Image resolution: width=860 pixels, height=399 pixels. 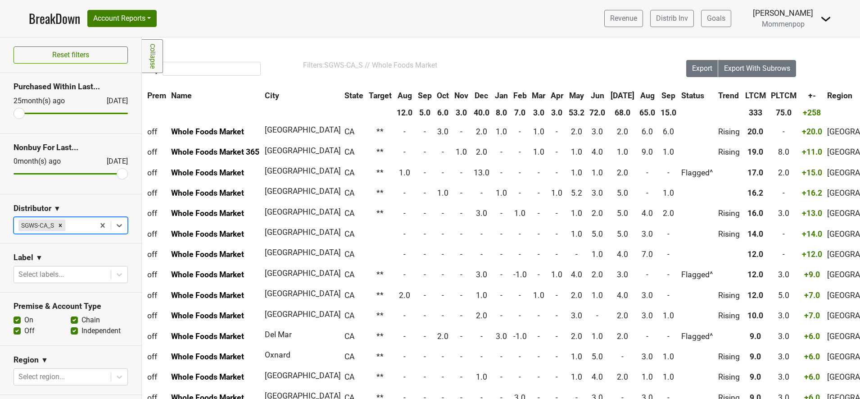 I want to click on span: Status, so click(x=693, y=96).